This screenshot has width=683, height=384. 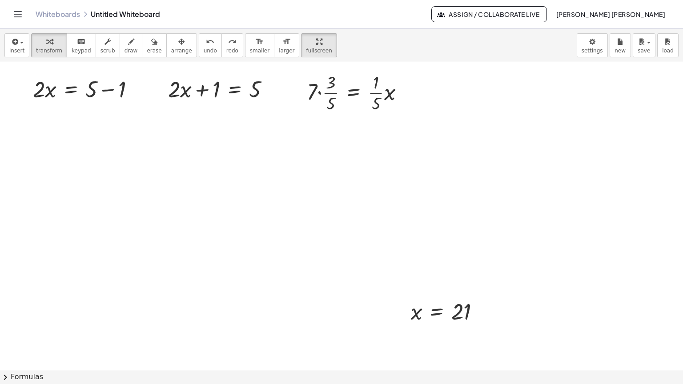 What do you see at coordinates (17, 51) in the screenshot?
I see `span: insert` at bounding box center [17, 51].